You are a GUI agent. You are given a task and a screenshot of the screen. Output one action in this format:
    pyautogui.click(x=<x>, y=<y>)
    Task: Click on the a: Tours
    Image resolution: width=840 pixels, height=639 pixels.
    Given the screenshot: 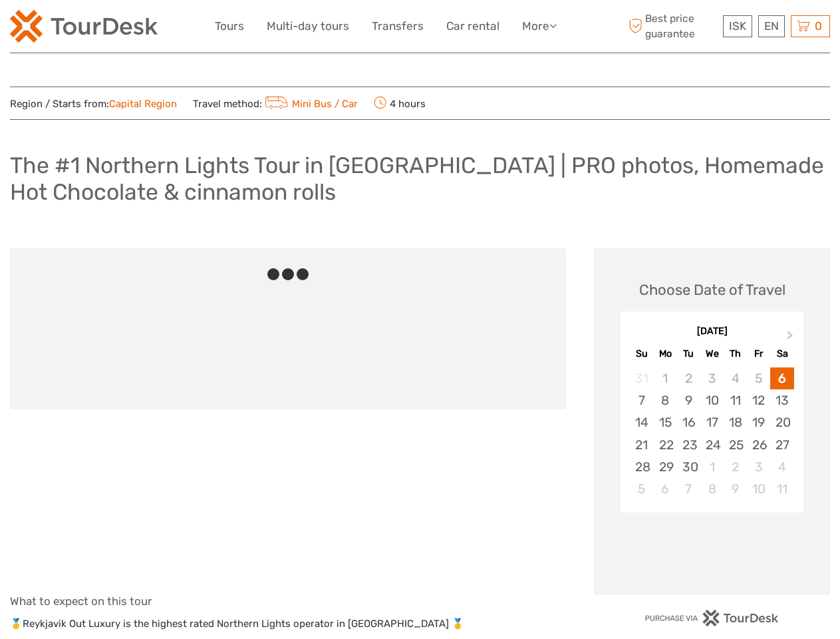 What is the action you would take?
    pyautogui.click(x=230, y=26)
    